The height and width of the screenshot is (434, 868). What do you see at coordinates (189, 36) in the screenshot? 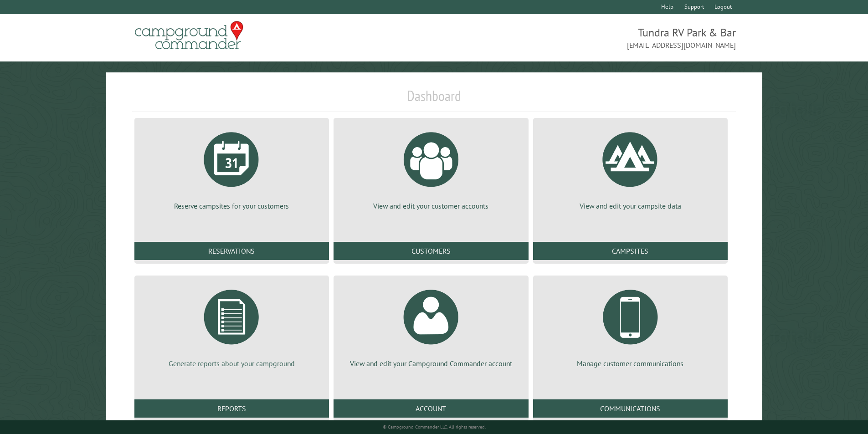
I see `img: Campground Commander` at bounding box center [189, 36].